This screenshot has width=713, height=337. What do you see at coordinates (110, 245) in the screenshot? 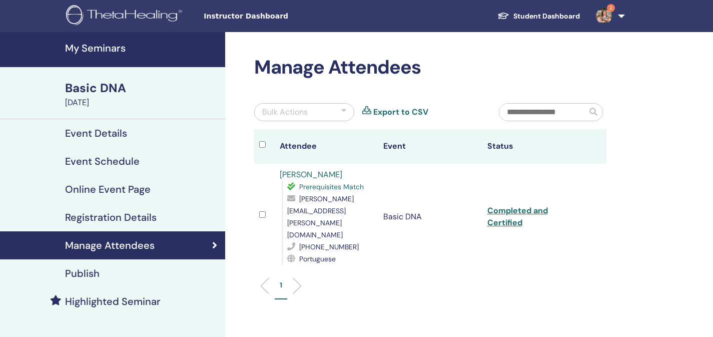
I see `h4: Manage Attendees` at bounding box center [110, 245].